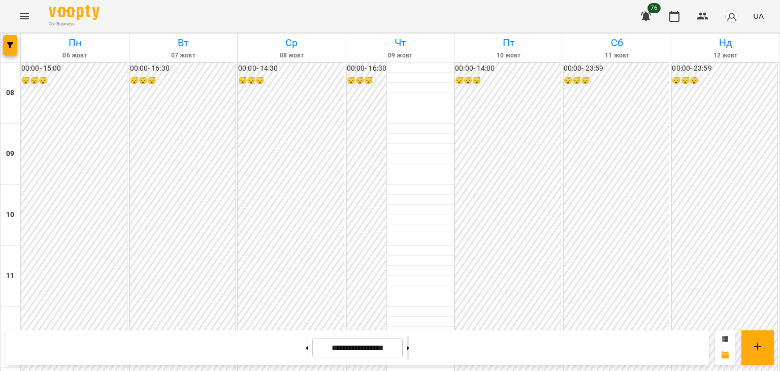  Describe the element at coordinates (508, 69) in the screenshot. I see `h6: 00:00 - 14:00` at that location.